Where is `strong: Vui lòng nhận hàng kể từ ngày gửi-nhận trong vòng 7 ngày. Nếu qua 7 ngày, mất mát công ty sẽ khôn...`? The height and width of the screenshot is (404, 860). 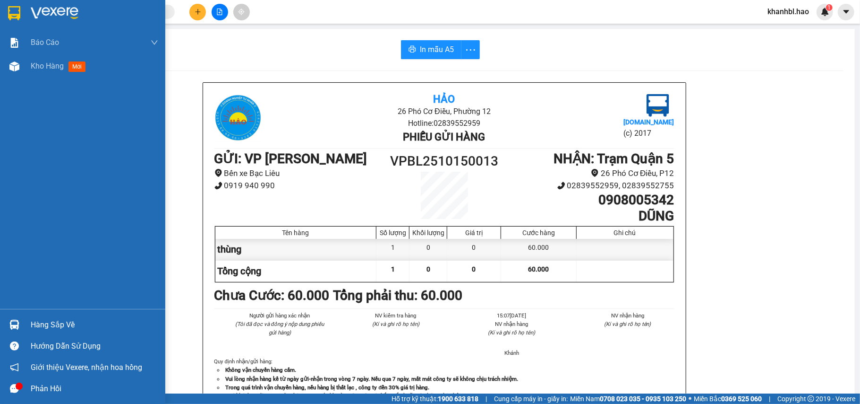
strong: Vui lòng nhận hàng kể từ ngày gửi-nhận trong vòng 7 ngày. Nếu qua 7 ngày, mất mát công ty sẽ khôn... is located at coordinates (372, 378).